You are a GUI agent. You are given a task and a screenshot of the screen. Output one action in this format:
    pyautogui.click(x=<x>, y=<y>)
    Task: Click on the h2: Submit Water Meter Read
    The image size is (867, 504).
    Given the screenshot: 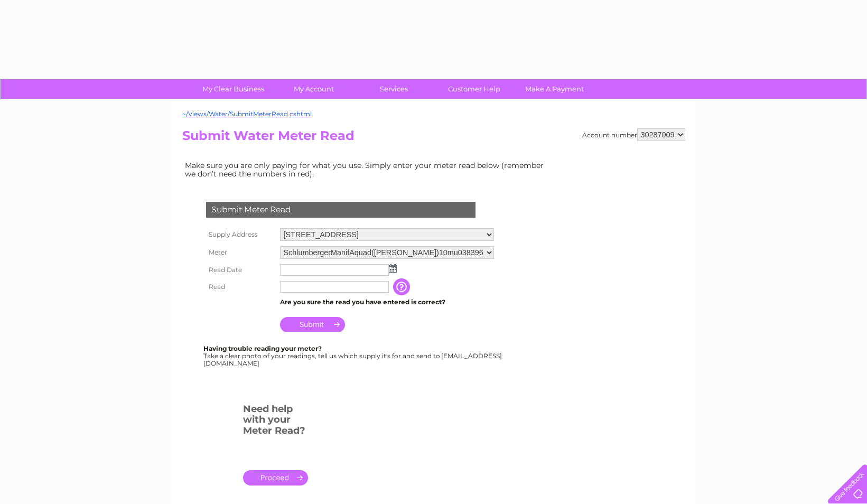 What is the action you would take?
    pyautogui.click(x=434, y=138)
    